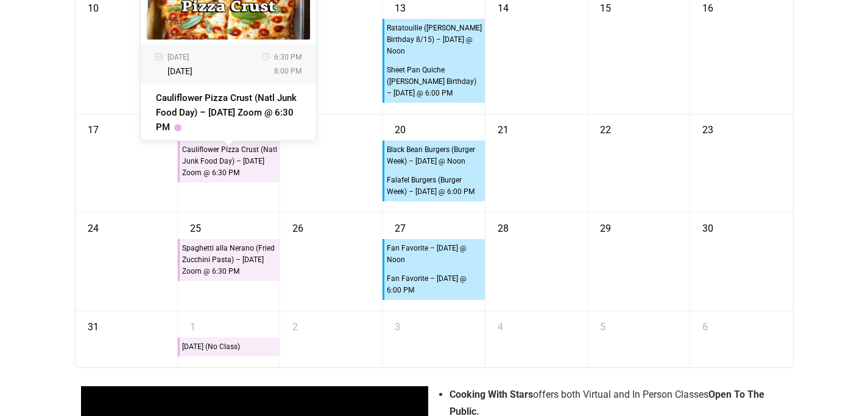  What do you see at coordinates (298, 226) in the screenshot?
I see `a: August 26, 2025` at bounding box center [298, 226].